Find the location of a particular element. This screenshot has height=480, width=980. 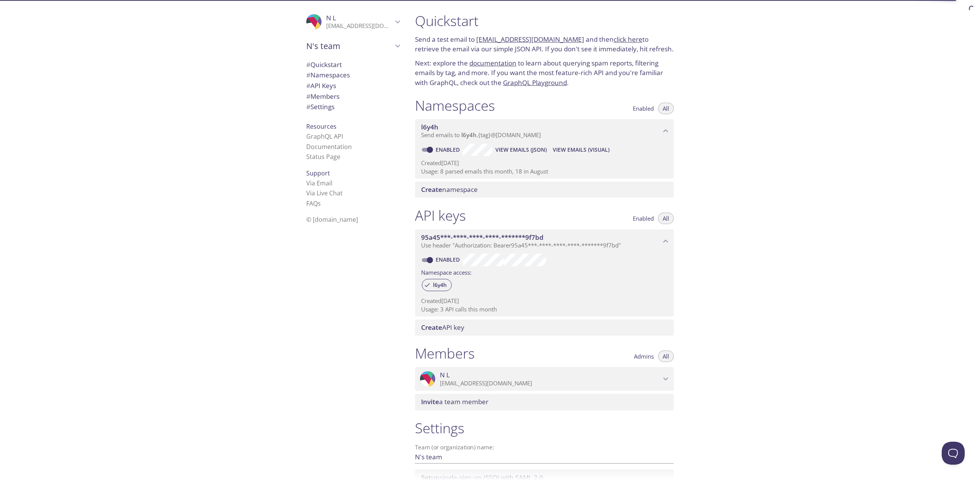

h1: Settings is located at coordinates (545, 428).